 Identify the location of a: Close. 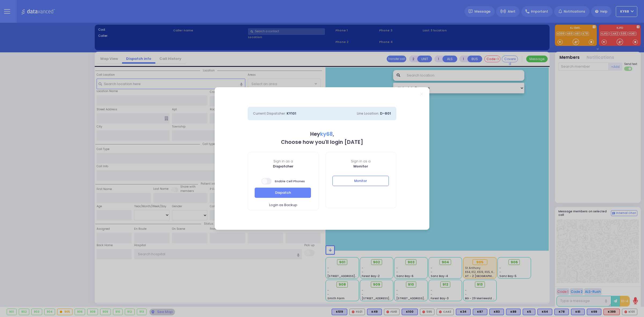
(421, 94).